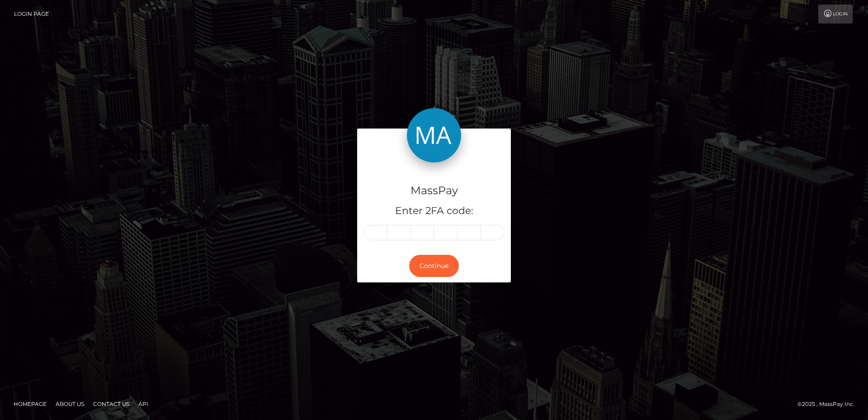 The height and width of the screenshot is (420, 868). I want to click on a: Login Page, so click(31, 14).